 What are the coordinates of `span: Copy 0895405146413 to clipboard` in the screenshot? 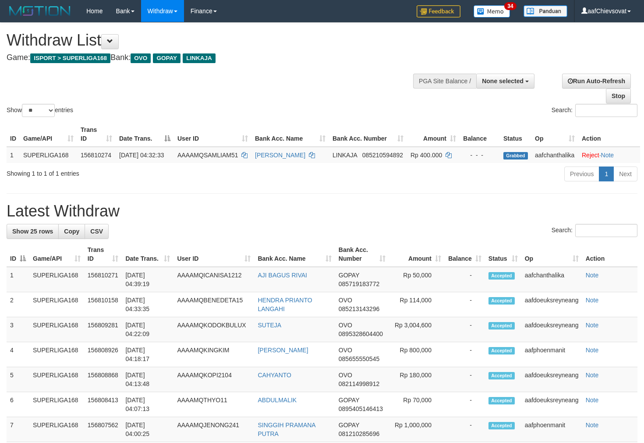 It's located at (360, 409).